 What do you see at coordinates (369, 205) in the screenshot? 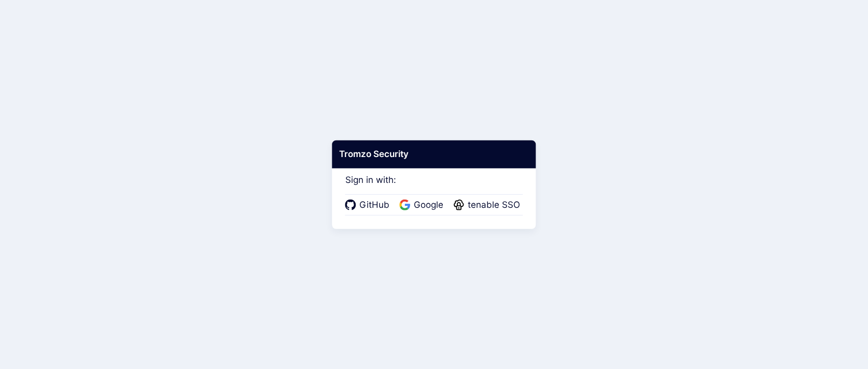
I see `a: GitHub` at bounding box center [369, 205].